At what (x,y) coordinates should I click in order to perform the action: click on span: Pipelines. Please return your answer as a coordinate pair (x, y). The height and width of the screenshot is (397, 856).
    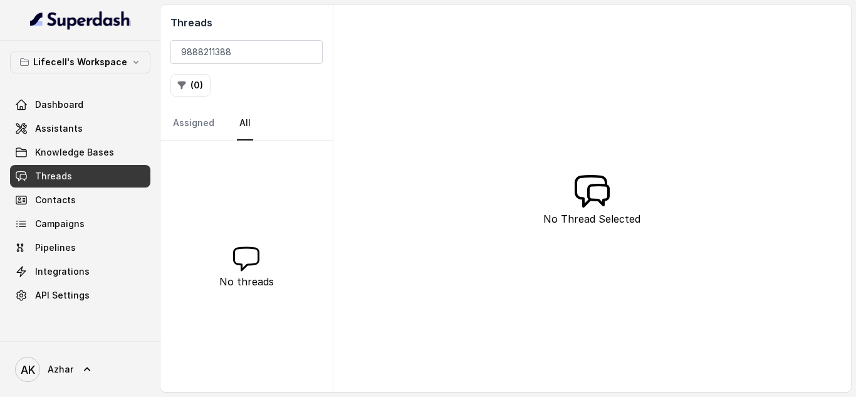
    Looking at the image, I should click on (55, 248).